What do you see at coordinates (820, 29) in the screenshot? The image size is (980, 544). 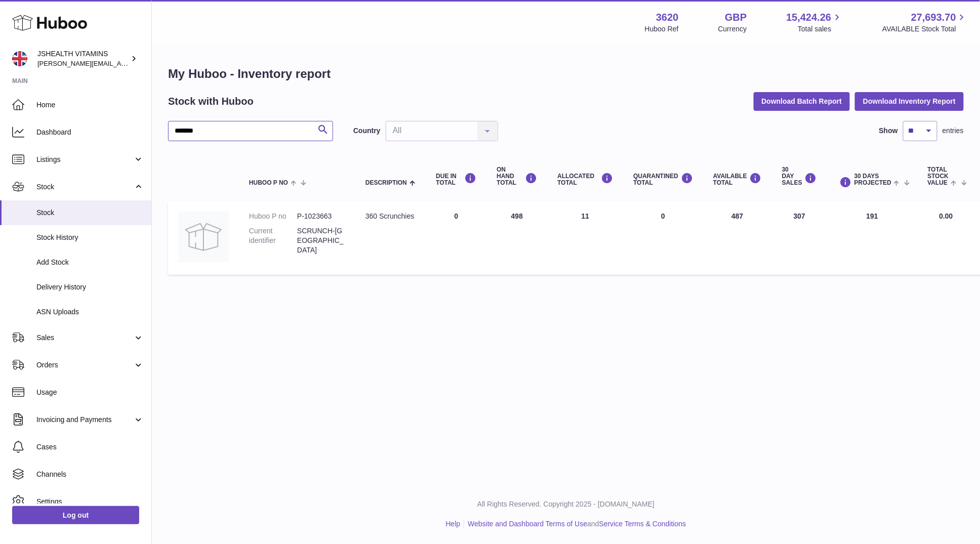 I see `span: Total sales` at bounding box center [820, 29].